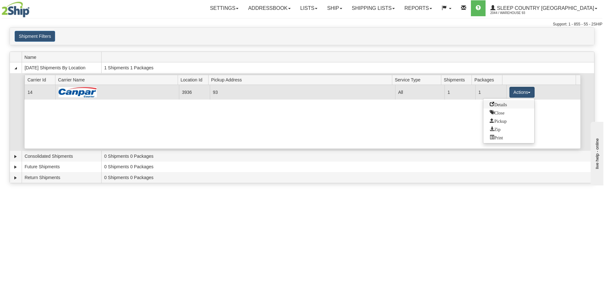 The width and height of the screenshot is (604, 306). What do you see at coordinates (32, 8) in the screenshot?
I see `div: live help - online` at bounding box center [32, 8].